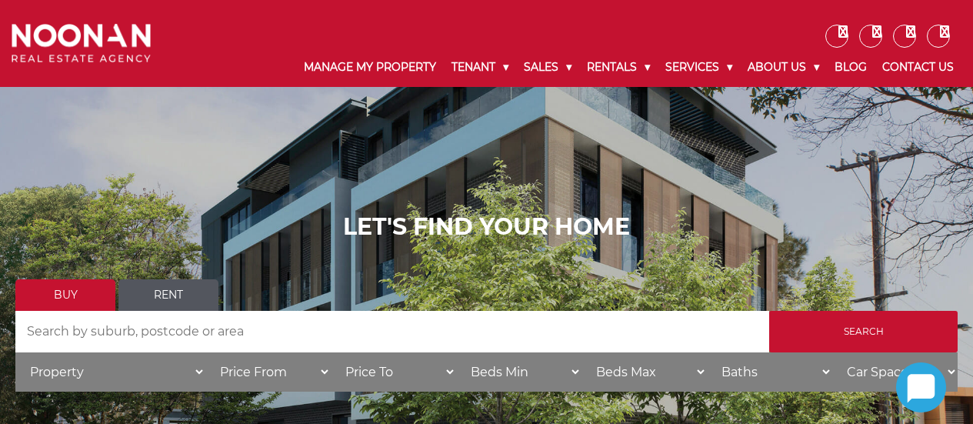  What do you see at coordinates (480, 67) in the screenshot?
I see `a: Tenant` at bounding box center [480, 67].